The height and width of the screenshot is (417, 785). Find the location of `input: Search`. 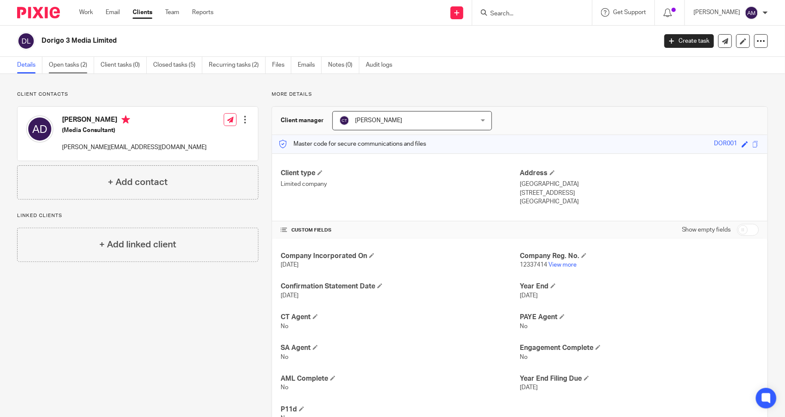

input: Search is located at coordinates (528, 14).